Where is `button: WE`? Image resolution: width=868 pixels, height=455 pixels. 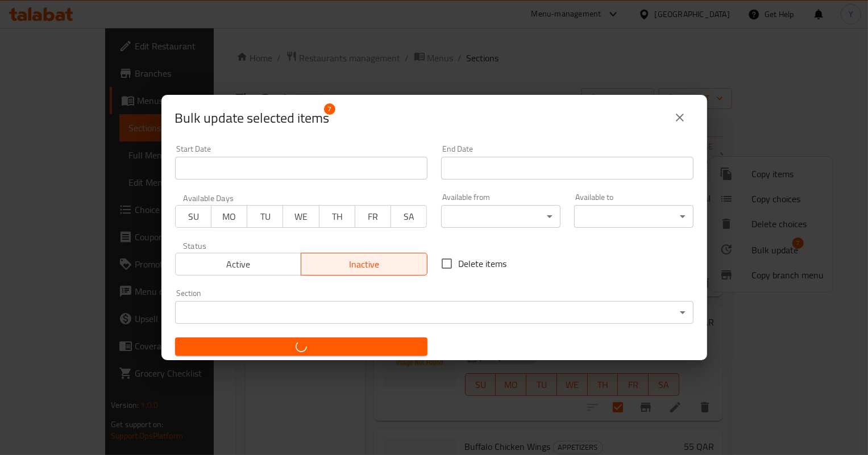
button: WE is located at coordinates (301, 216).